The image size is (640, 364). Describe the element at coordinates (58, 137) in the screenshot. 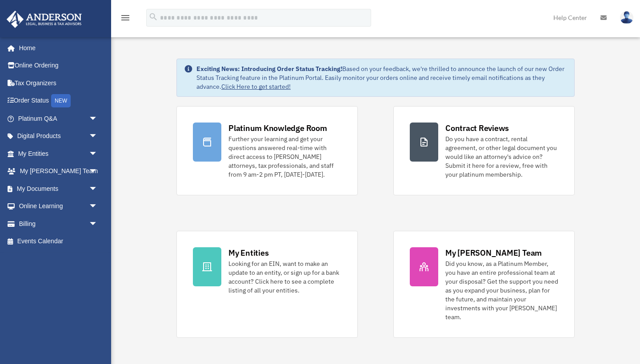

I see `a: Digital Productsarrow_drop_down` at that location.